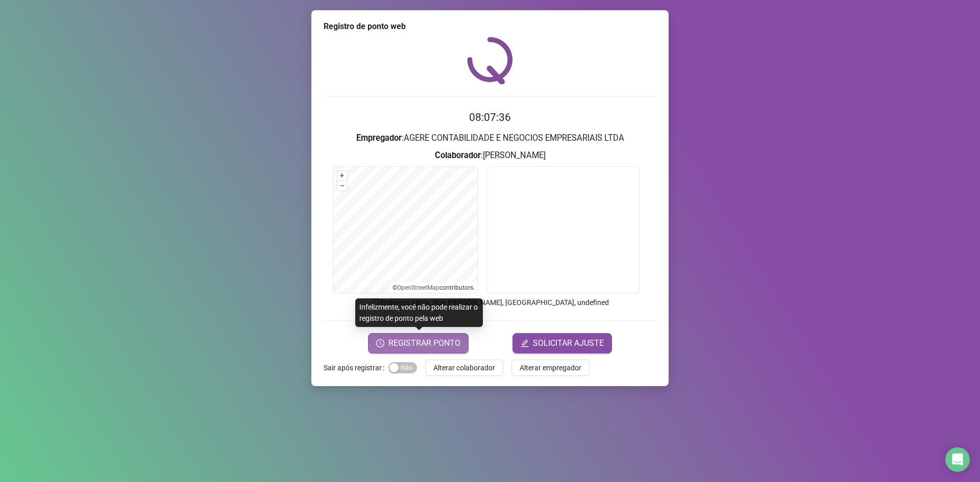 This screenshot has width=980, height=482. What do you see at coordinates (490, 27) in the screenshot?
I see `div: Registro de ponto web` at bounding box center [490, 27].